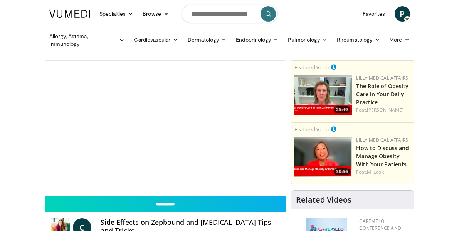 This screenshot has height=231, width=459. What do you see at coordinates (324, 200) in the screenshot?
I see `h4: Related Videos` at bounding box center [324, 200].